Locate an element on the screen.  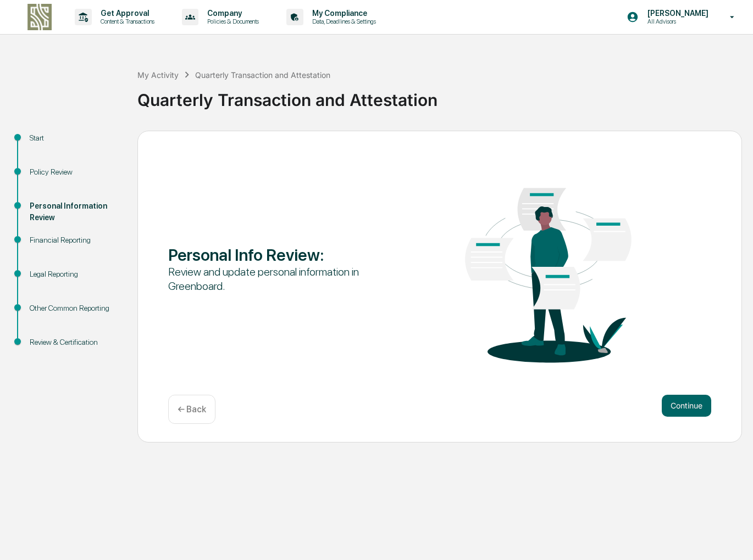
p: ← Back is located at coordinates (192, 409).